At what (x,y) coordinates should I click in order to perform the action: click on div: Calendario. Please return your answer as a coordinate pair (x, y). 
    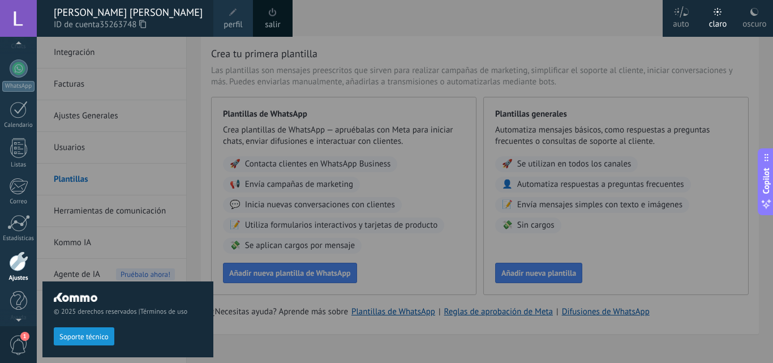
    Looking at the image, I should click on (19, 125).